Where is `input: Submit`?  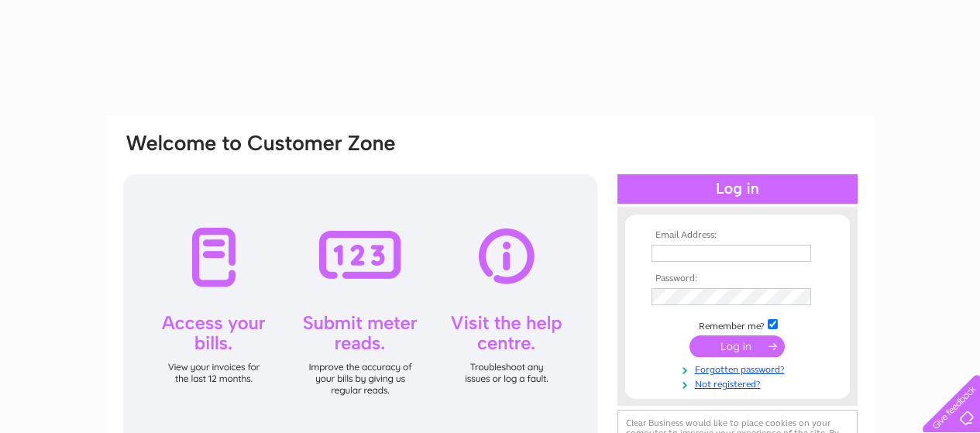
input: Submit is located at coordinates (737, 346).